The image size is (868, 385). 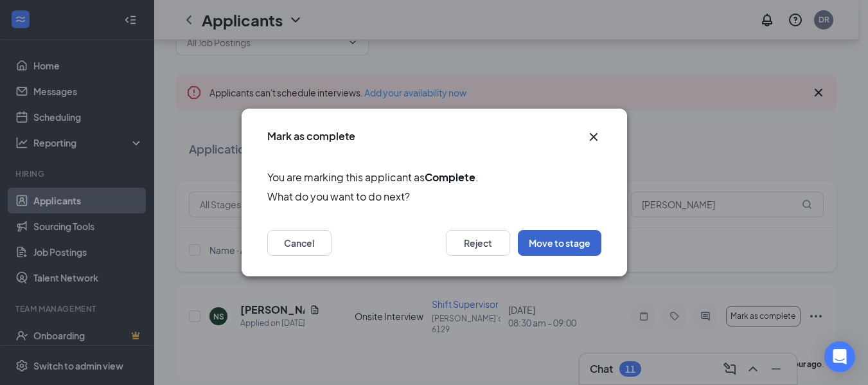 I want to click on div: Open Intercom Messenger, so click(x=839, y=357).